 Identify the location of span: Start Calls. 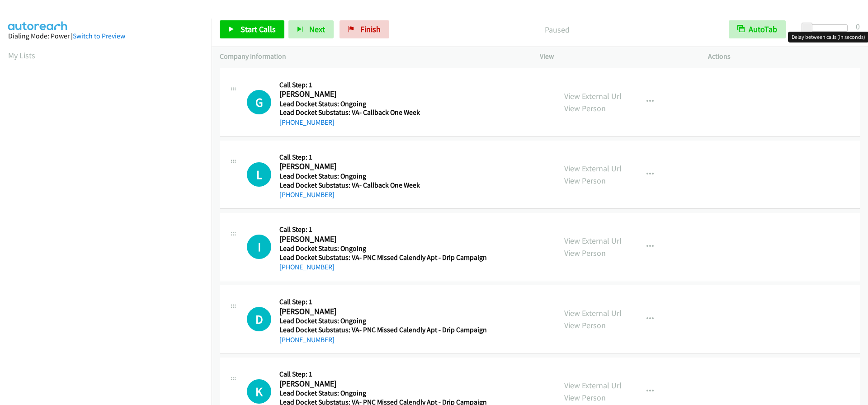
(259, 29).